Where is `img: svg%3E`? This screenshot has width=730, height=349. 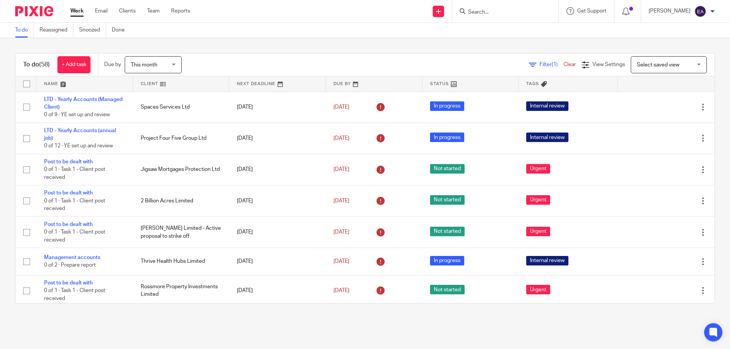 img: svg%3E is located at coordinates (700, 11).